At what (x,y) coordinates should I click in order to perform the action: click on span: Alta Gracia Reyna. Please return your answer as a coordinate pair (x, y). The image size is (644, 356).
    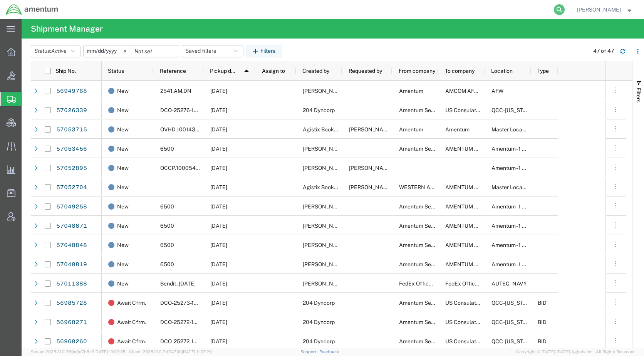
    Looking at the image, I should click on (371, 130).